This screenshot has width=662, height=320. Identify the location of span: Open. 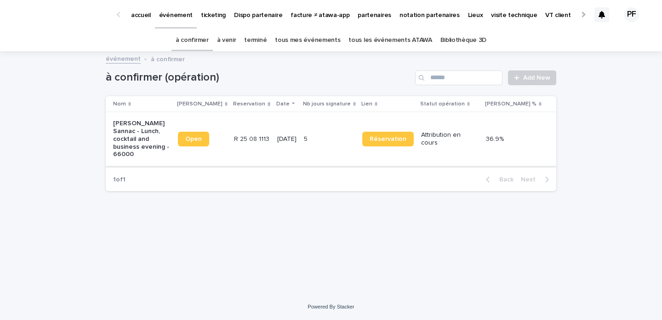
(194, 139).